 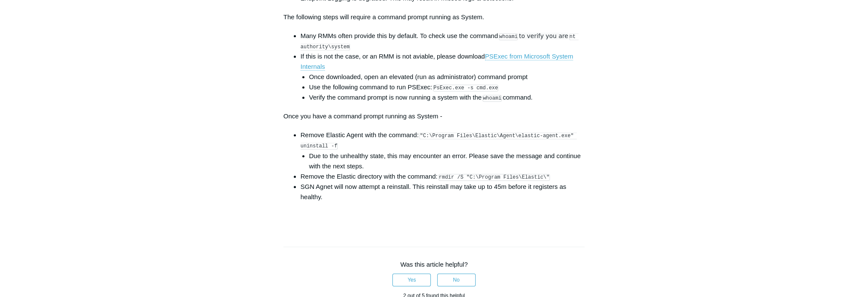 What do you see at coordinates (465, 88) in the screenshot?
I see `code: PsExec.exe -s cmd.exe` at bounding box center [465, 88].